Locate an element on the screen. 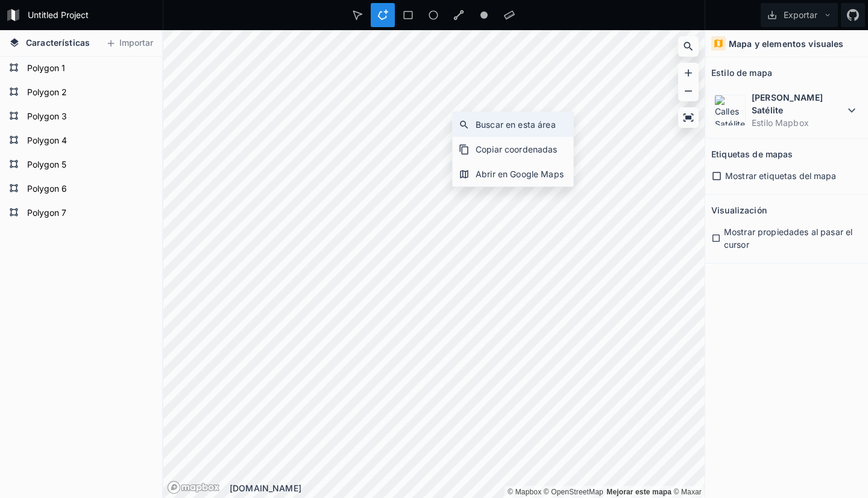  img: Calles Satélite is located at coordinates (730, 110).